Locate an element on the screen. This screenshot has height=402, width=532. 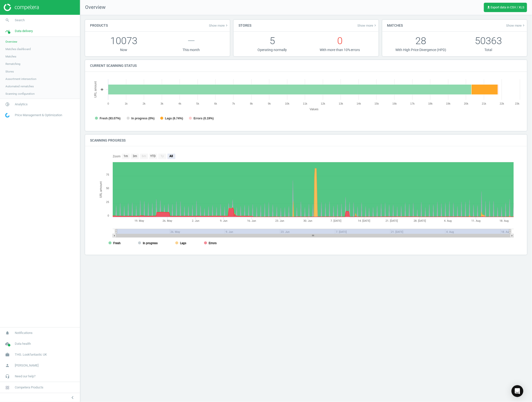
span: THG. Lookfantastic UK is located at coordinates (31, 355).